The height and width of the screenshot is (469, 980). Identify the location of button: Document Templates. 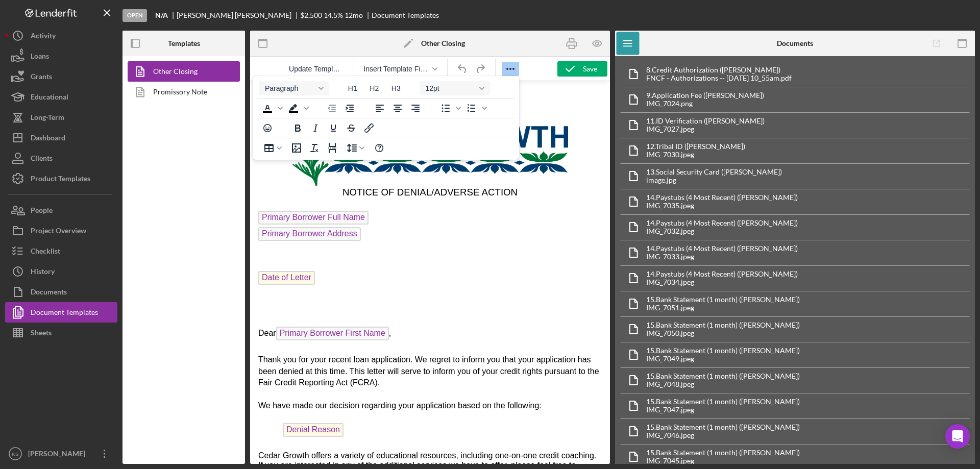
(62, 312).